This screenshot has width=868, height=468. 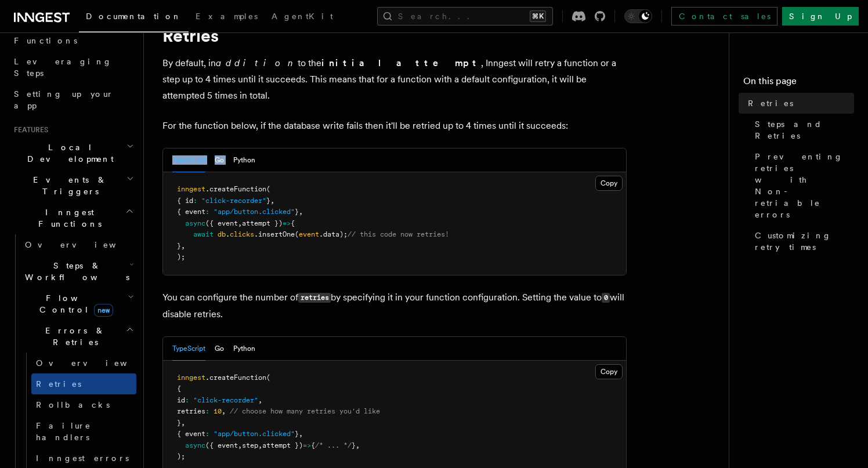 I want to click on span: Inngest Functions, so click(x=68, y=218).